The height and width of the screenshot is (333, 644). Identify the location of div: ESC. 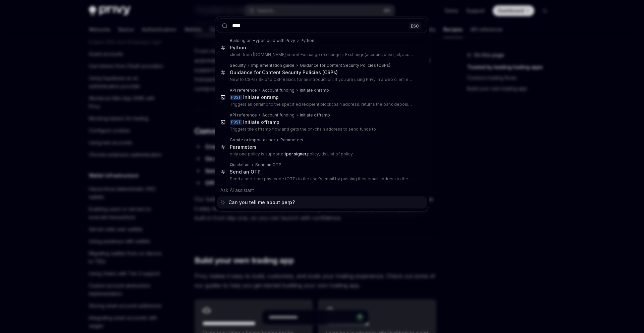
(415, 25).